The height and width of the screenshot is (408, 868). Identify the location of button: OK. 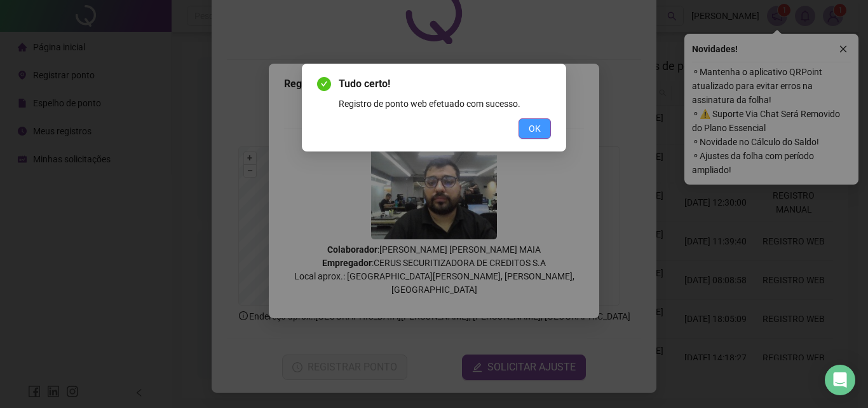
(534, 129).